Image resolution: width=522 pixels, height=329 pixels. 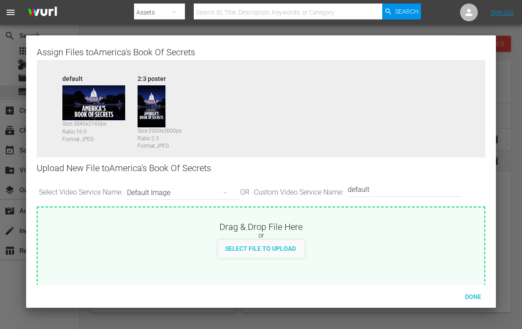 What do you see at coordinates (261, 249) in the screenshot?
I see `span: Select File to Upload` at bounding box center [261, 249].